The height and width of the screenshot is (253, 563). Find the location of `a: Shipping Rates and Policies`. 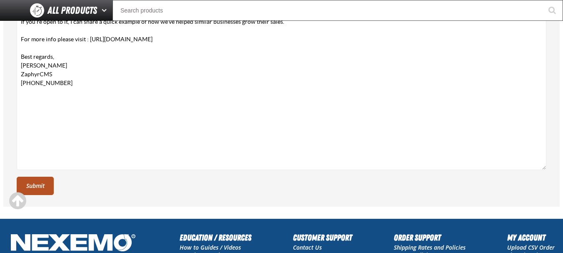

a: Shipping Rates and Policies is located at coordinates (430, 247).